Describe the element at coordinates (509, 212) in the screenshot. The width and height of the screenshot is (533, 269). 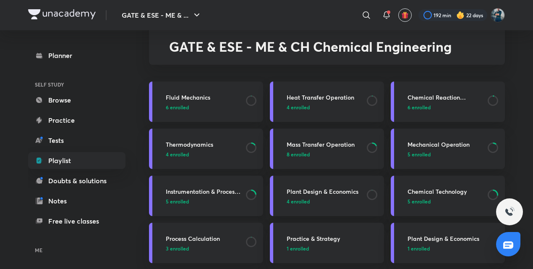
I see `img: ttu` at that location.